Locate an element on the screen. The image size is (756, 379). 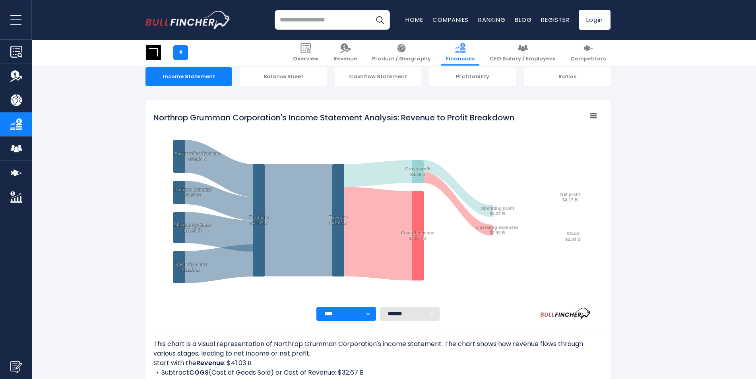
a: Product / Geography is located at coordinates (401, 52).